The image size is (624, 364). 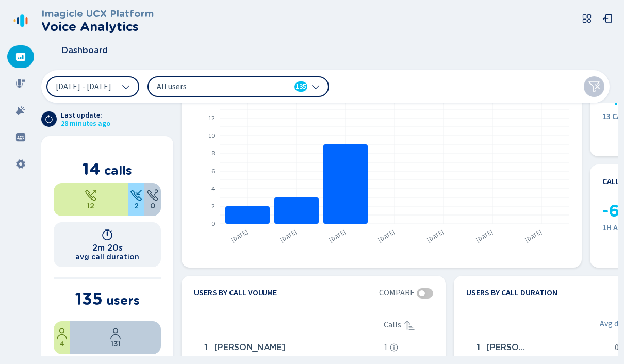 What do you see at coordinates (608, 18) in the screenshot?
I see `svg: box-arrow-left` at bounding box center [608, 18].